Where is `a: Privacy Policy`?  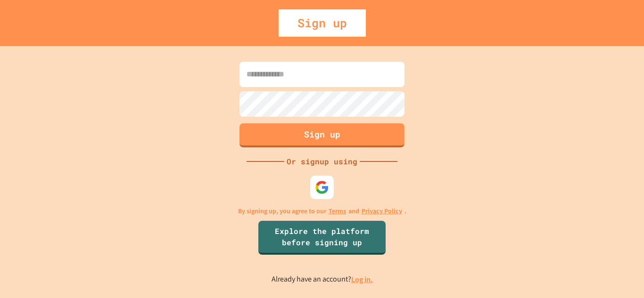
a: Privacy Policy is located at coordinates (382, 211).